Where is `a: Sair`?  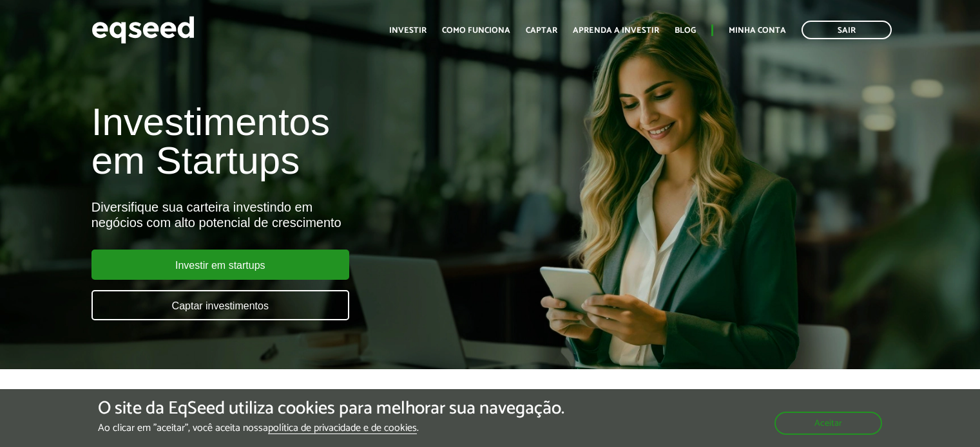
a: Sair is located at coordinates (846, 29).